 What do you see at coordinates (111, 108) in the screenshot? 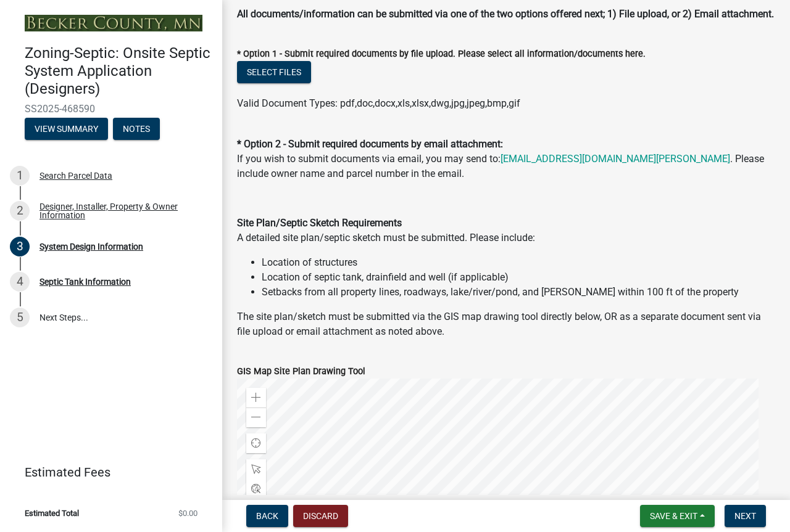
I see `span: SS2025-468590` at bounding box center [111, 108].